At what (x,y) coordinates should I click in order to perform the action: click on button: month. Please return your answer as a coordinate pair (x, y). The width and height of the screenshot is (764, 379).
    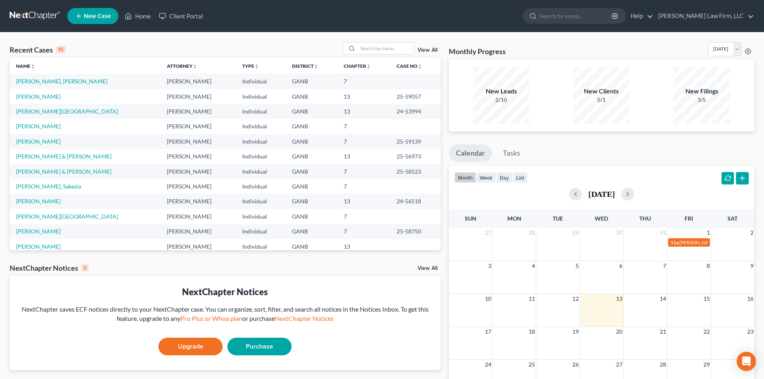
    Looking at the image, I should click on (465, 177).